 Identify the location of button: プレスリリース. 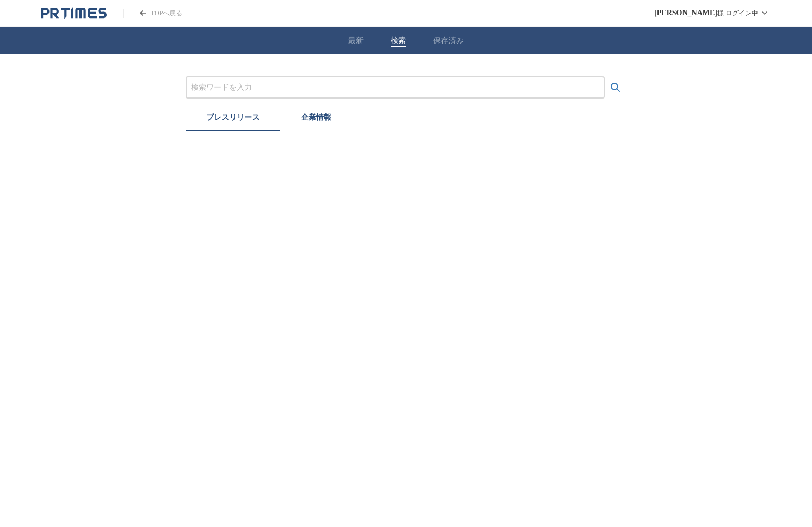
(233, 120).